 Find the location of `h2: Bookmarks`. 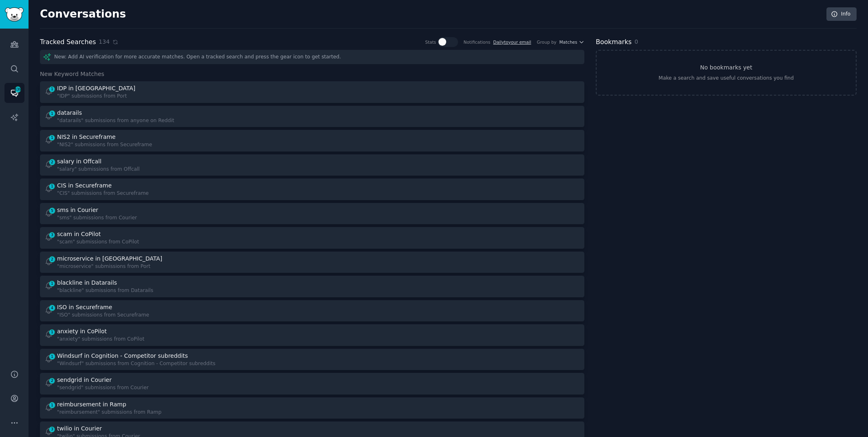

h2: Bookmarks is located at coordinates (614, 42).